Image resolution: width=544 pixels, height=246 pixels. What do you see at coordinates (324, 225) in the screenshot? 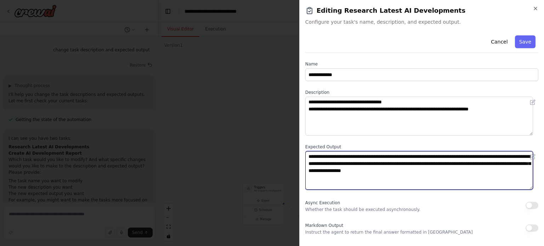
I see `span: Markdown Output` at bounding box center [324, 225].